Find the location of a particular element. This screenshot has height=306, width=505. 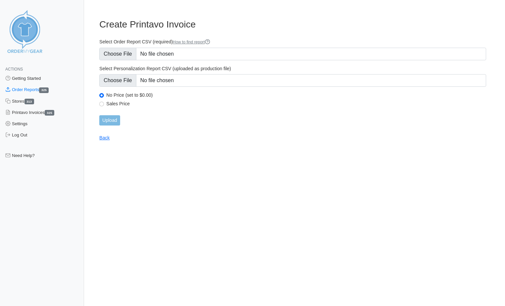

h3: Create Printavo Invoice is located at coordinates (292, 24).